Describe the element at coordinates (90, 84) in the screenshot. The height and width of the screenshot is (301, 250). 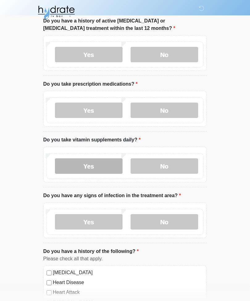
I see `label: Do you take prescription medications?` at that location.